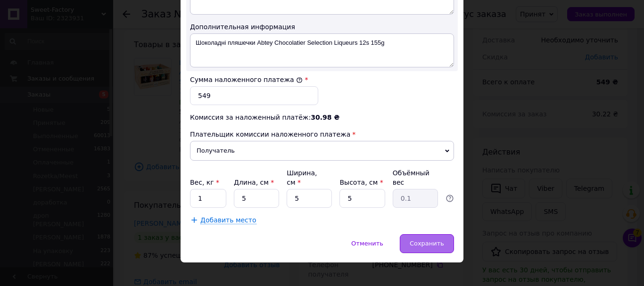 The height and width of the screenshot is (286, 644). Describe the element at coordinates (302, 178) in the screenshot. I see `label: Ширина, см` at that location.